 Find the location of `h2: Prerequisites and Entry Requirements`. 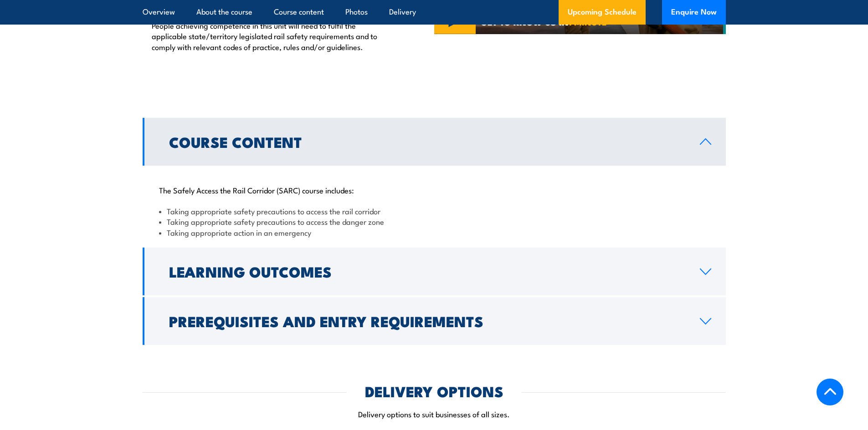

h2: Prerequisites and Entry Requirements is located at coordinates (427, 321).